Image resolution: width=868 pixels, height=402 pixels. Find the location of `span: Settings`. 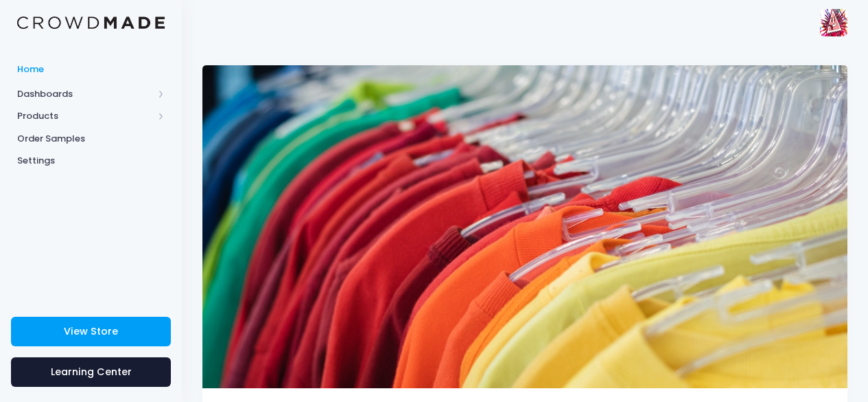

span: Settings is located at coordinates (91, 160).